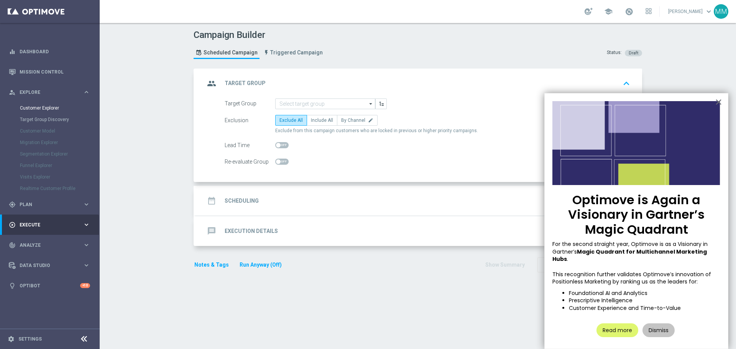 Image resolution: width=736 pixels, height=349 pixels. What do you see at coordinates (49, 285) in the screenshot?
I see `div: Optibot` at bounding box center [49, 285].